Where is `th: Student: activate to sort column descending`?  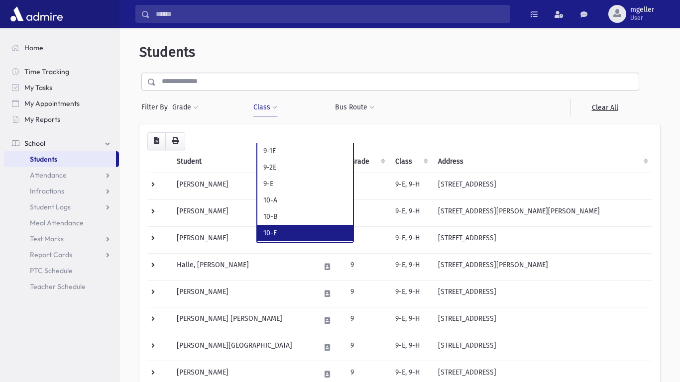 th: Student: activate to sort column descending is located at coordinates (242, 162).